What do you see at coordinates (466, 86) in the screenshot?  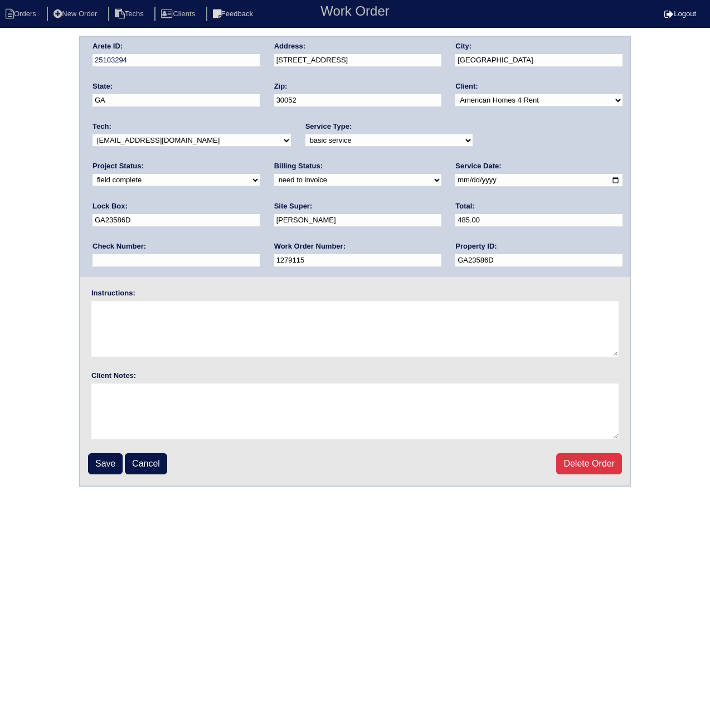 I see `label: Client:` at bounding box center [466, 86].